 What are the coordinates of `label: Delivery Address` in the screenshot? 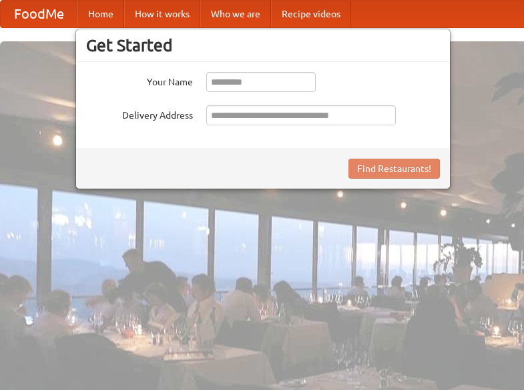 It's located at (139, 113).